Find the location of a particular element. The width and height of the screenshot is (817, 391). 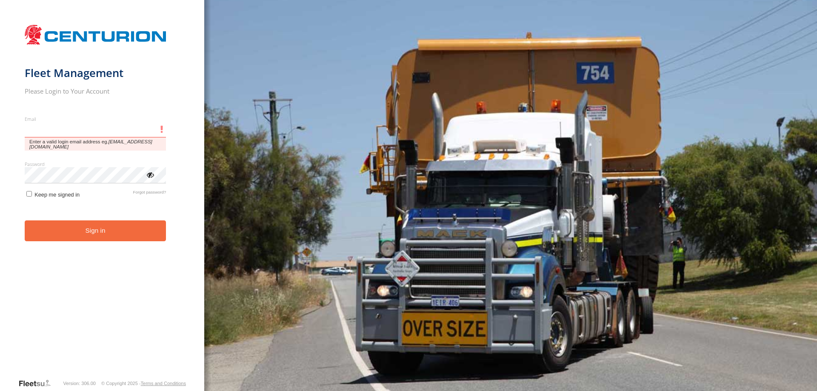

input: Keep me signed in is located at coordinates (29, 194).